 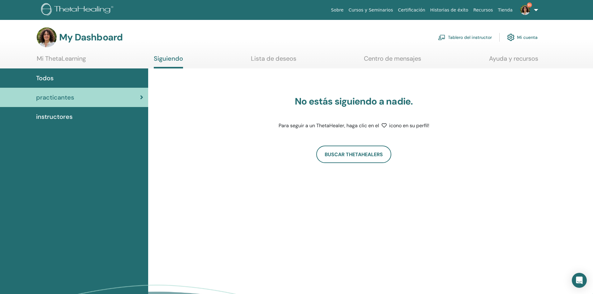 I want to click on a: Lista de deseos, so click(x=274, y=61).